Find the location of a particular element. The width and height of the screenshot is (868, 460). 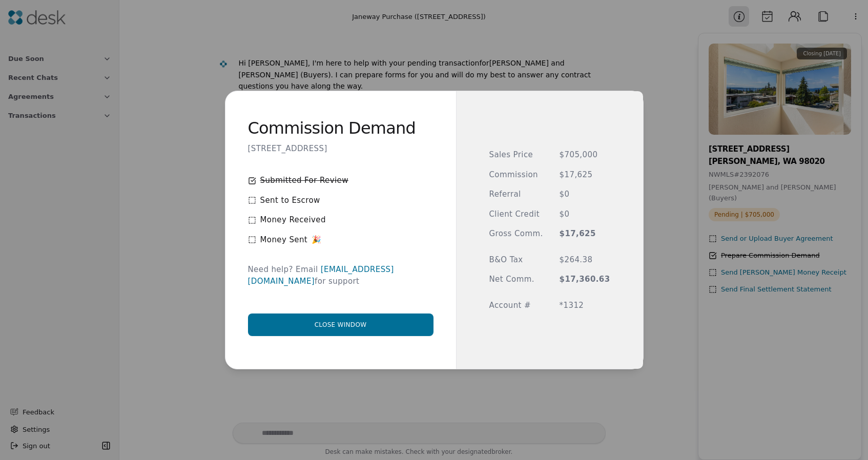

span: Submitted For Review is located at coordinates (304, 181).